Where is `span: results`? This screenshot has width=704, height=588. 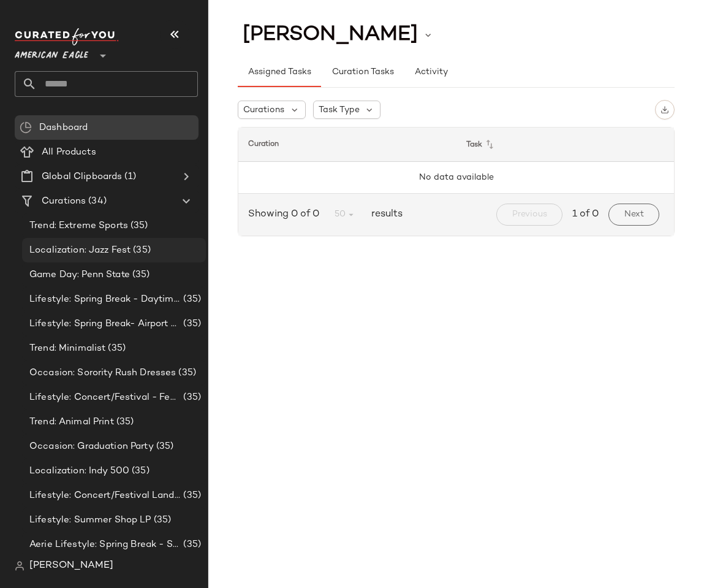 span: results is located at coordinates (384, 215).